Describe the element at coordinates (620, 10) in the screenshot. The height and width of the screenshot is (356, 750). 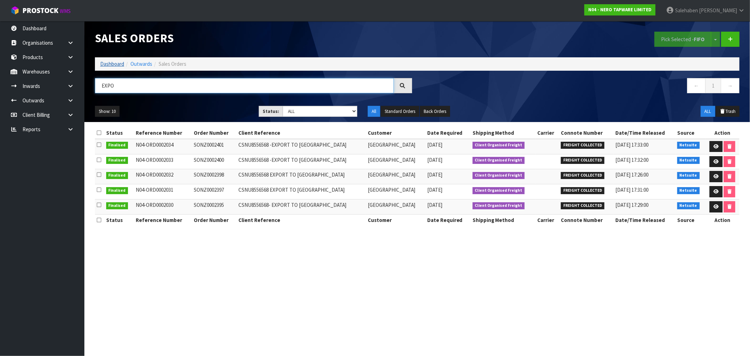
I see `a: N04 - NERO TAPWARE LIMITED` at that location.